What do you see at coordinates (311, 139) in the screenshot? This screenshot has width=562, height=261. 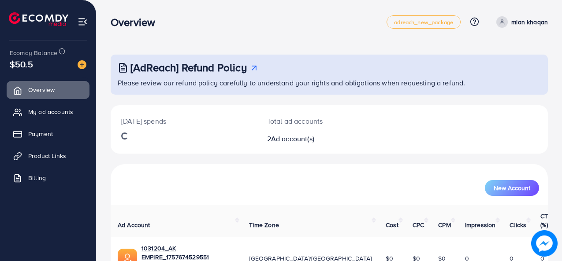 I see `h2: 2` at bounding box center [311, 139].